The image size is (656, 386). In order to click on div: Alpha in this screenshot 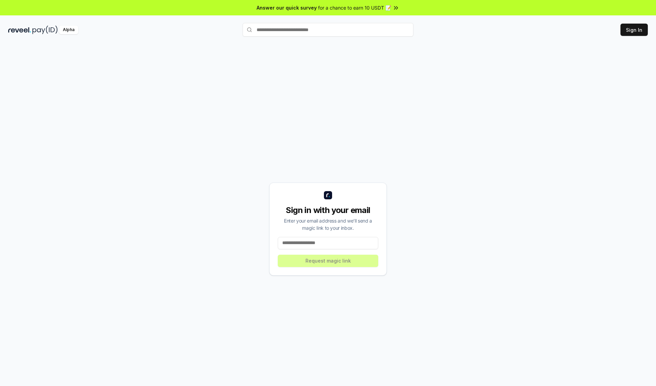, I will do `click(69, 30)`.